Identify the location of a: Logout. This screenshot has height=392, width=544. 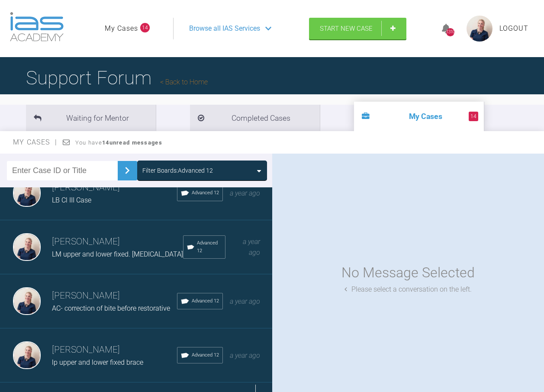
(514, 29).